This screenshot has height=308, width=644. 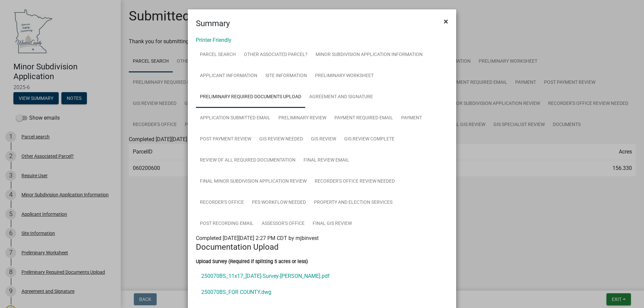 I want to click on h4: Documentation Upload, so click(x=322, y=247).